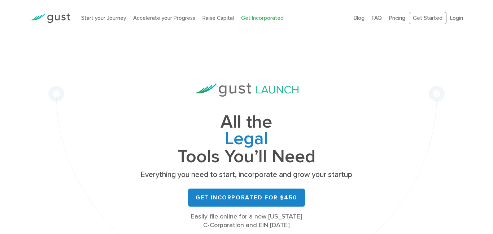 The image size is (493, 234). Describe the element at coordinates (247, 198) in the screenshot. I see `a: Get Incorporated for $450` at that location.